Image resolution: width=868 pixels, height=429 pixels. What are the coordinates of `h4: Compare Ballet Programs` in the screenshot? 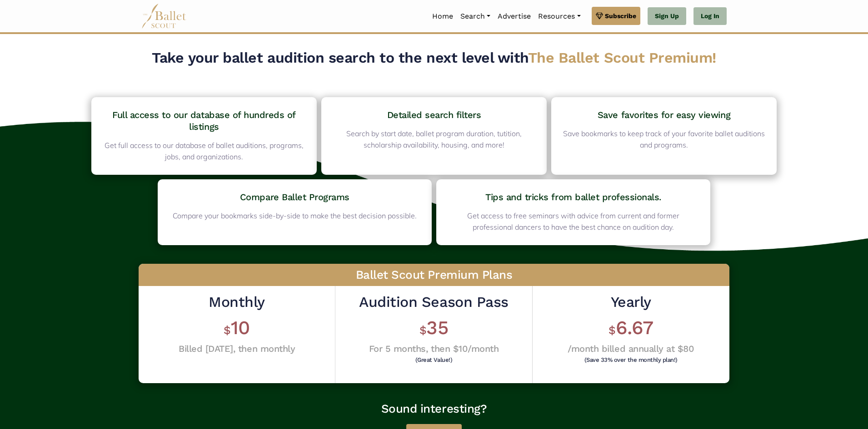 It's located at (294, 197).